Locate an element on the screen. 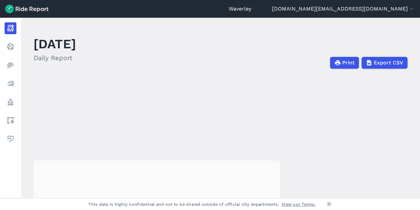 This screenshot has height=210, width=420. a: Policy is located at coordinates (10, 102).